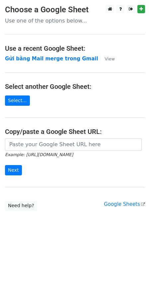 The image size is (150, 297). Describe the element at coordinates (51, 59) in the screenshot. I see `strong: Gửi bằng Mail merge trong Gmail` at that location.